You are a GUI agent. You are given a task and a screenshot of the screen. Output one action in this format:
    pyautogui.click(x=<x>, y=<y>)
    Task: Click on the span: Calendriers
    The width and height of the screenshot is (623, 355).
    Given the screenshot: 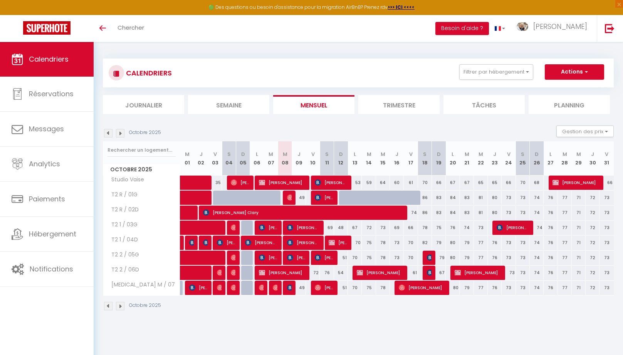 What is the action you would take?
    pyautogui.click(x=49, y=59)
    